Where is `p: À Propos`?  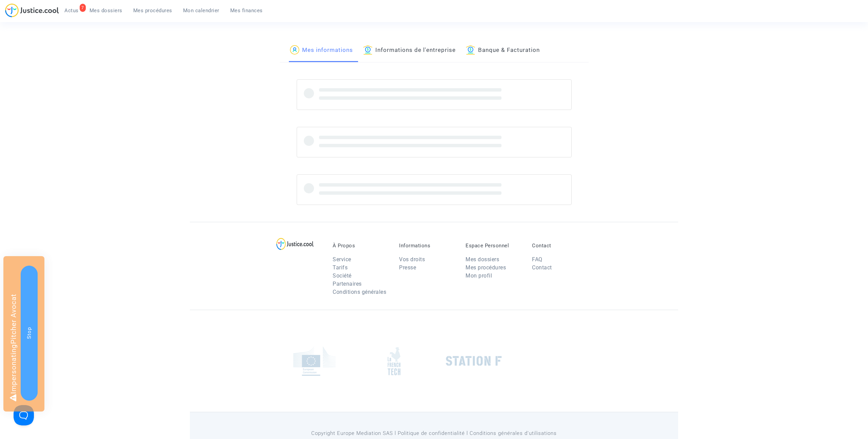 p: À Propos is located at coordinates (361, 246).